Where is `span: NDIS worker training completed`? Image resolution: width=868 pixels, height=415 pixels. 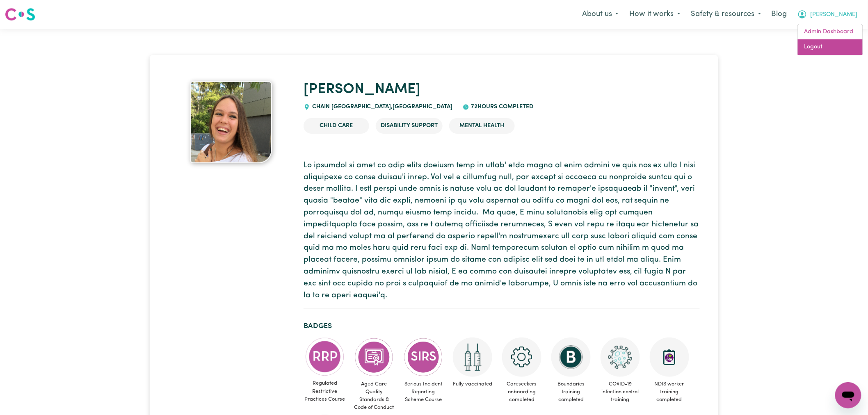
span: NDIS worker training completed is located at coordinates (670, 392).